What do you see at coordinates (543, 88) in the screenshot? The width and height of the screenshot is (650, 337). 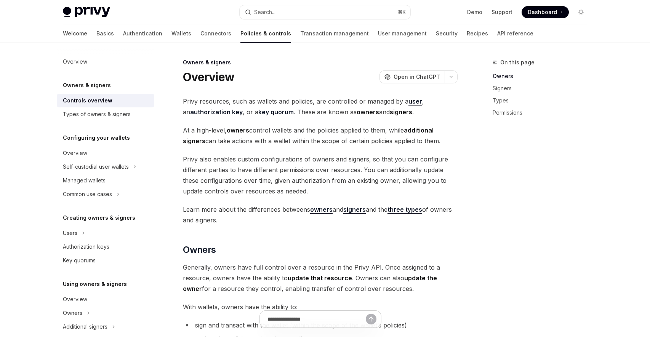 I see `a: Signers` at bounding box center [543, 88].